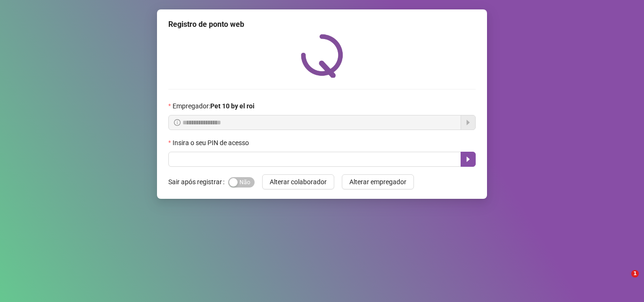  What do you see at coordinates (298, 182) in the screenshot?
I see `span: Alterar colaborador` at bounding box center [298, 182].